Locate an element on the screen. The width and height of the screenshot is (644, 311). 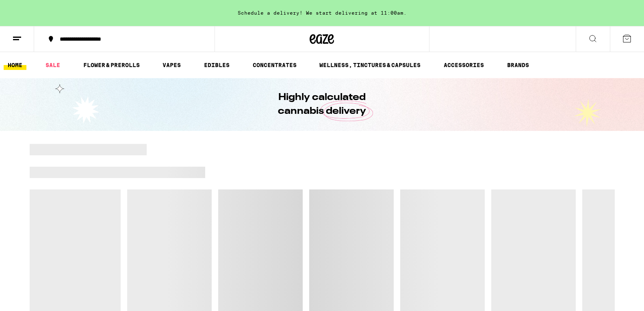
a: HOME is located at coordinates (15, 65).